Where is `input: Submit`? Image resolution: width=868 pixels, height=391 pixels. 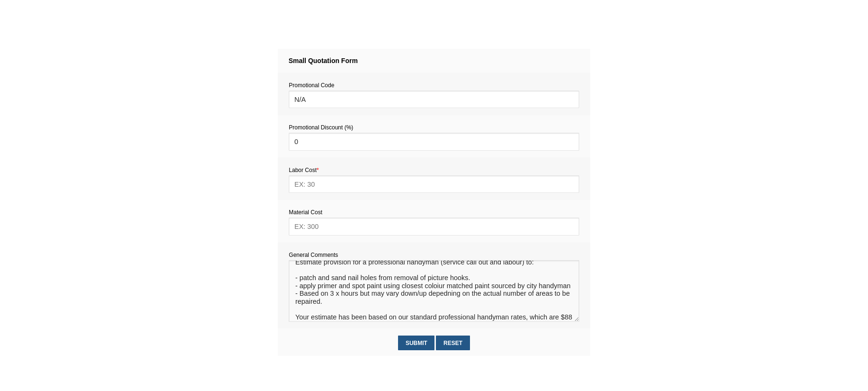 input: Submit is located at coordinates (416, 342).